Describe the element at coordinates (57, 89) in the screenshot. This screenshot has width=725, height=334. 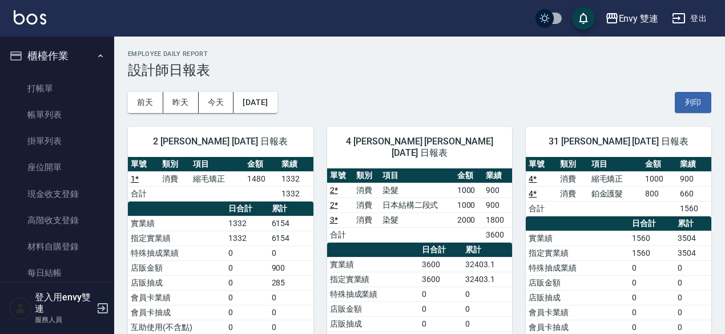
I see `a: 打帳單` at that location.